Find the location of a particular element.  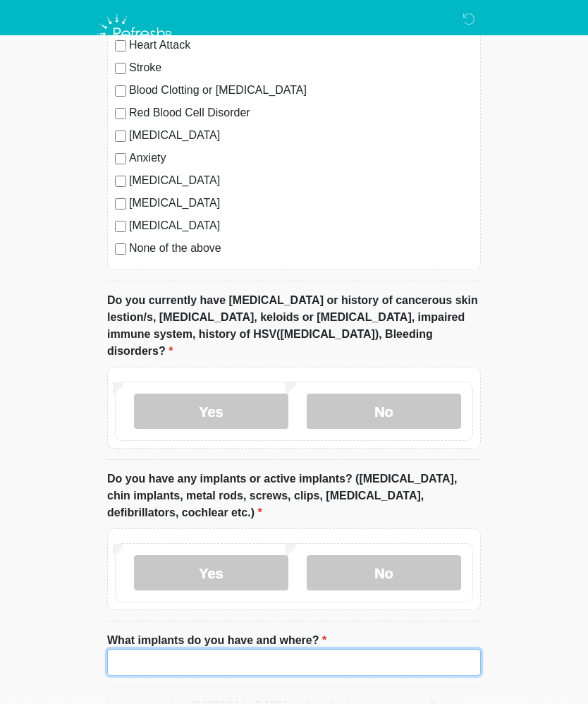

label: Stroke is located at coordinates (301, 68).